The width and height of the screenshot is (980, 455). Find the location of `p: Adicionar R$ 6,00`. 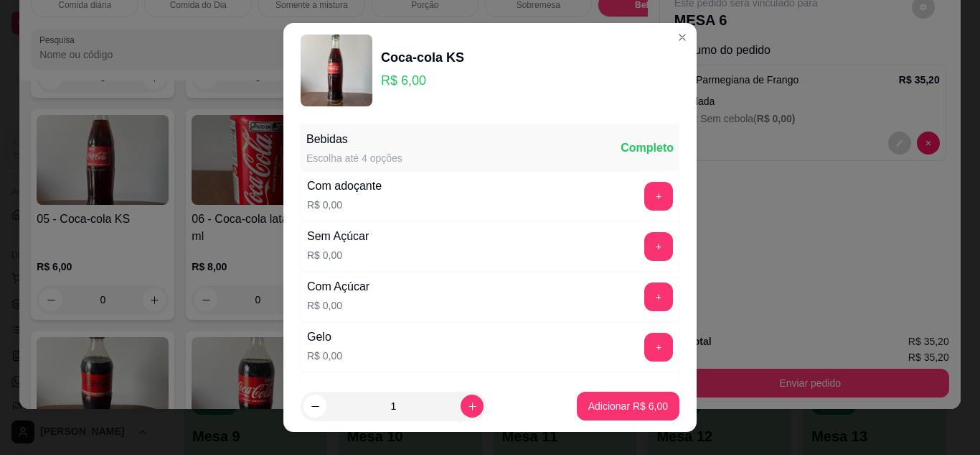

p: Adicionar R$ 6,00 is located at coordinates (628, 406).